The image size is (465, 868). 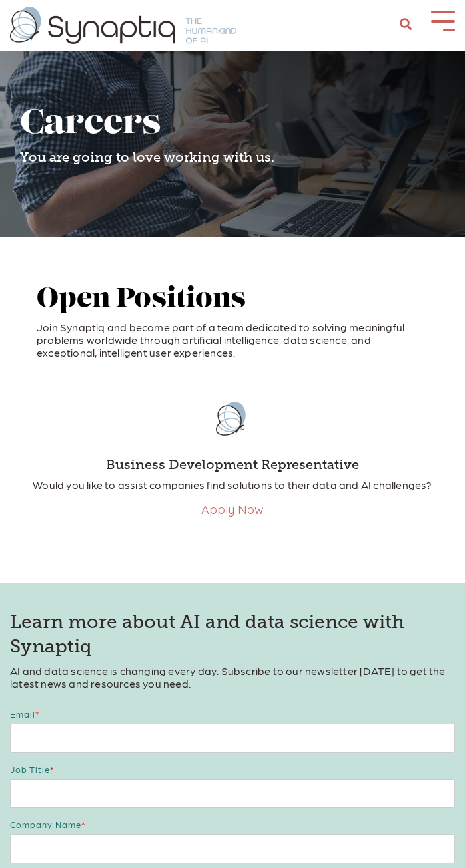 I want to click on p: Would you like to assist companies find solutions to their data and AI challenges?, so click(x=232, y=484).